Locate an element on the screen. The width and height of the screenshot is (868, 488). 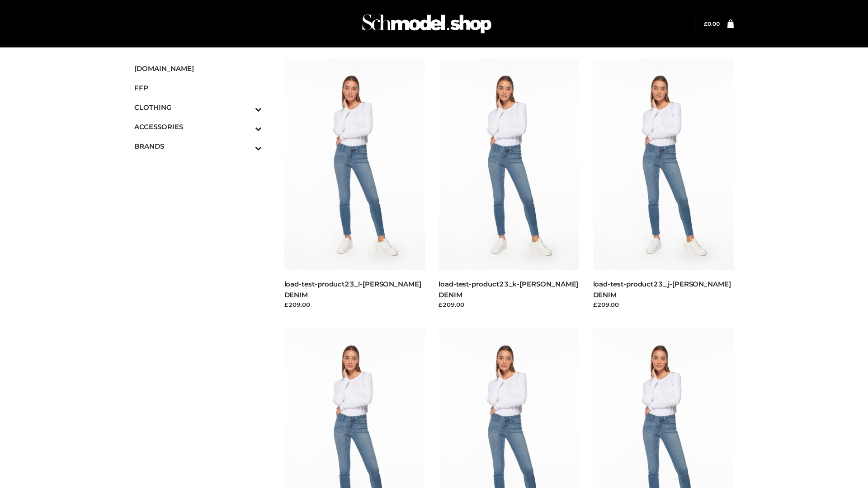
span: BRANDS is located at coordinates (198, 146).